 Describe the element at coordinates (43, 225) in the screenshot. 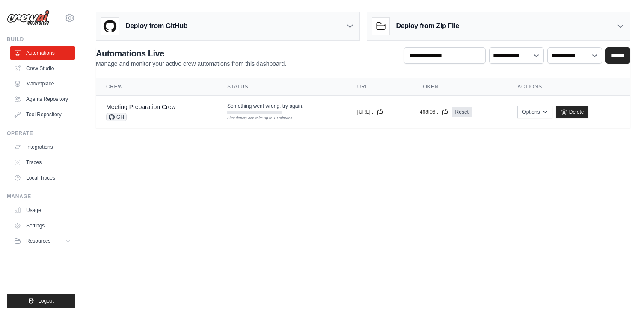

I see `a: Settings` at that location.